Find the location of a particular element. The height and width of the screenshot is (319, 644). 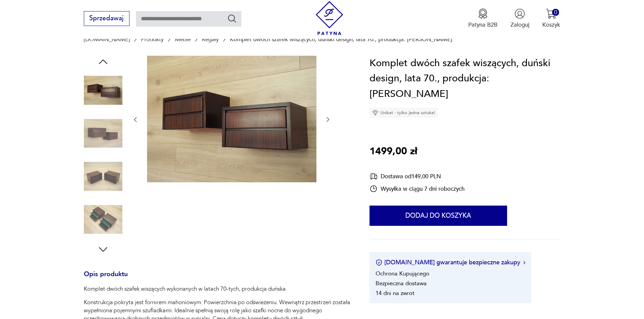

button: Zaloguj is located at coordinates (520, 18).